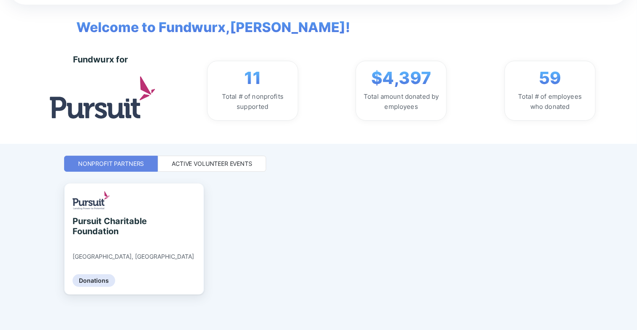  Describe the element at coordinates (401, 102) in the screenshot. I see `div: Total amount donated by employees` at that location.